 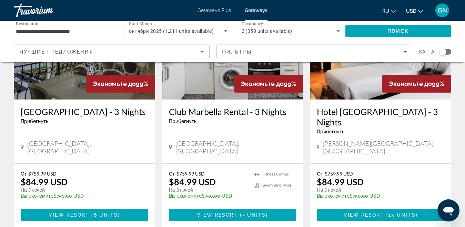 What do you see at coordinates (381, 215) in the screenshot?
I see `a: View Resort(13 units)` at bounding box center [381, 215].